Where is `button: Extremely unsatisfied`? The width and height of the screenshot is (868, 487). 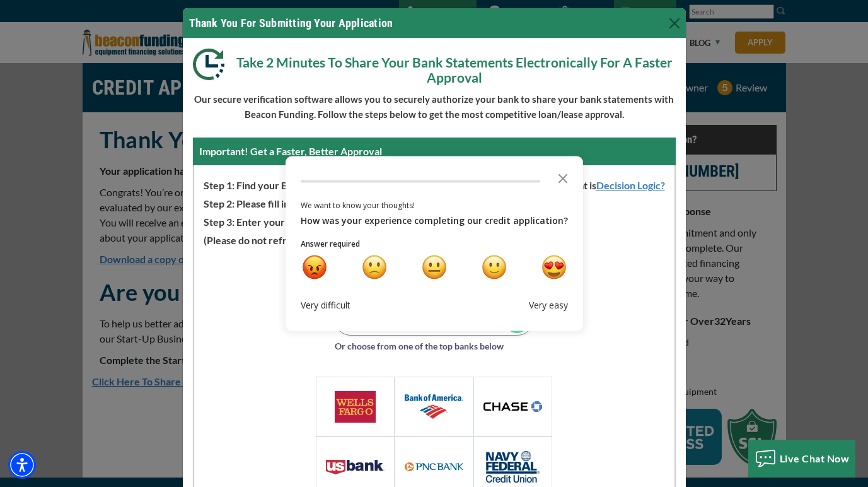 button: Extremely unsatisfied is located at coordinates (314, 267).